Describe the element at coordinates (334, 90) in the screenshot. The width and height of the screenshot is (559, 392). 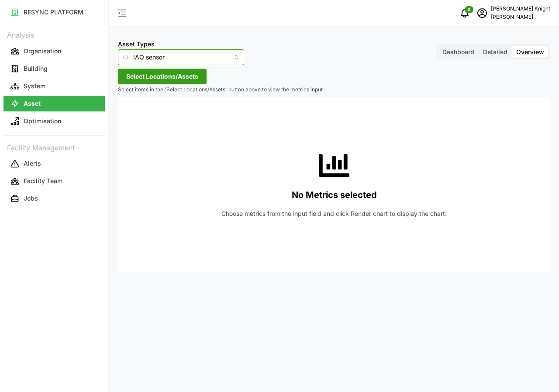
I see `p: Select items in the 'Select Locations/Assets' button above to view the metrics input` at that location.